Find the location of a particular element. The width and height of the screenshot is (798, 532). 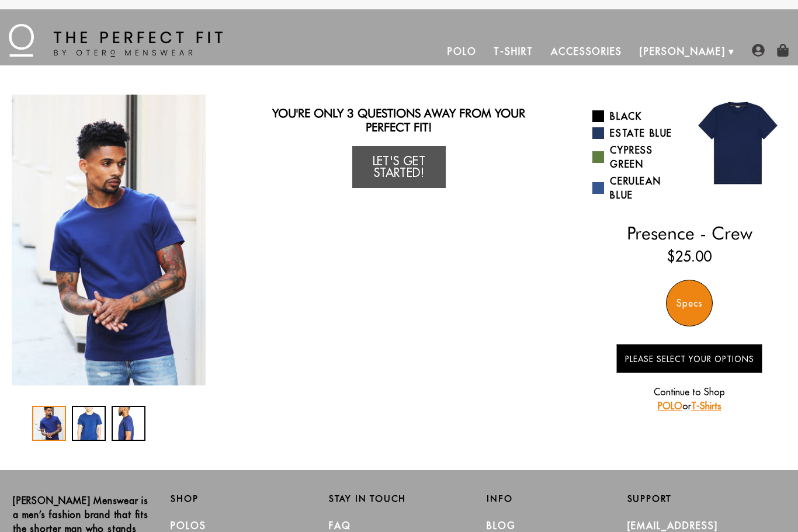

p: Continue to Shop or is located at coordinates (689, 399).